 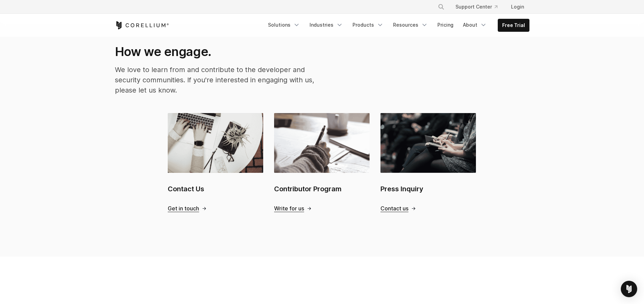 What do you see at coordinates (630, 289) in the screenshot?
I see `div: Open Intercom Messenger` at bounding box center [630, 289].